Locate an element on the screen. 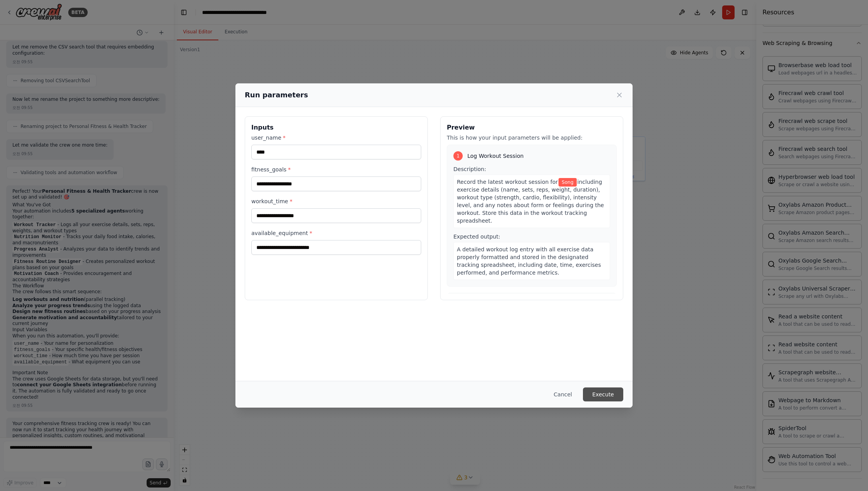 The width and height of the screenshot is (868, 491). label: available_equipment is located at coordinates (337, 234).